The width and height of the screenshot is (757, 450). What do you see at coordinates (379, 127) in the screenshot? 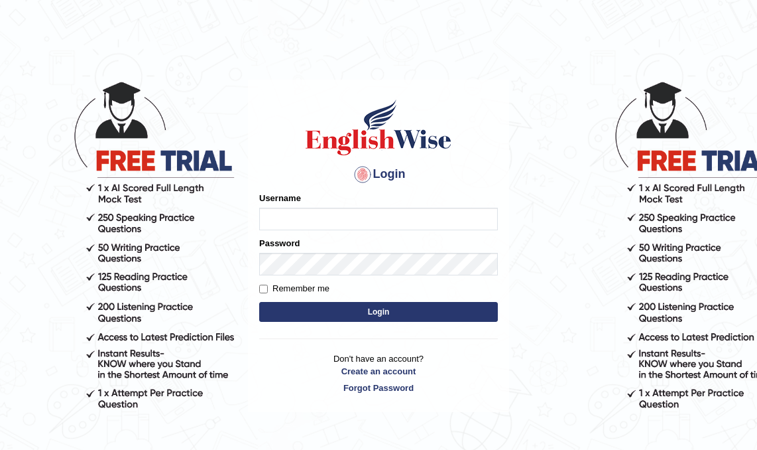
I see `img: Logo of English Wise sign in for intelligent practice with AI` at bounding box center [379, 127].